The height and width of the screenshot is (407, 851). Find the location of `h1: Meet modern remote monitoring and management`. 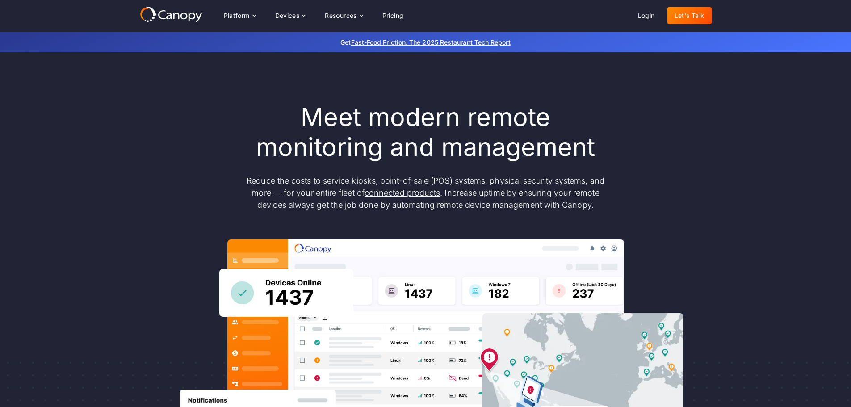

h1: Meet modern remote monitoring and management is located at coordinates (426, 132).